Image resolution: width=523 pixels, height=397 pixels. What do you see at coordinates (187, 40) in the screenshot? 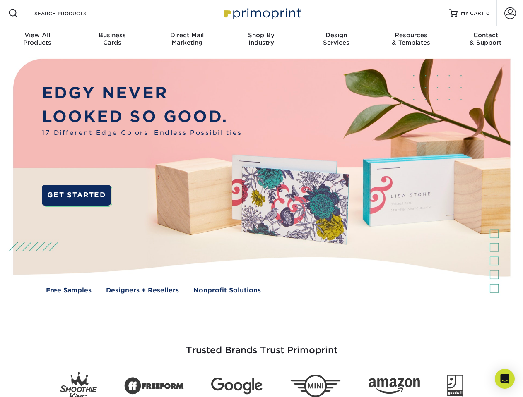
I see `a: Direct MailMarketing` at bounding box center [187, 40].